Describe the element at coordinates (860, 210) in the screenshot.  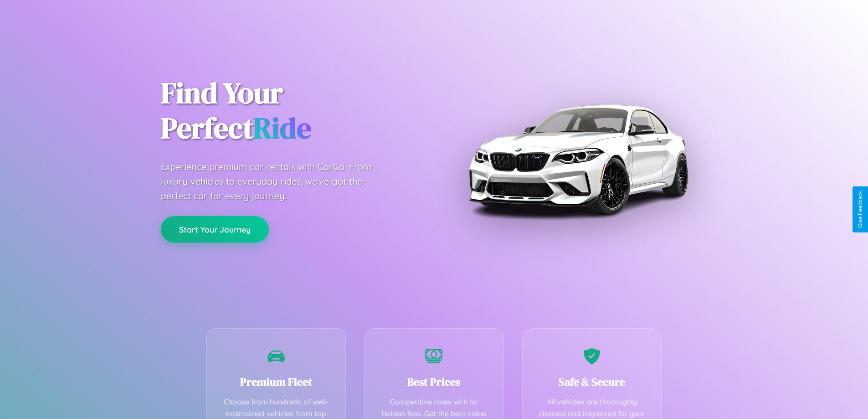
I see `div: Give Feedback` at that location.